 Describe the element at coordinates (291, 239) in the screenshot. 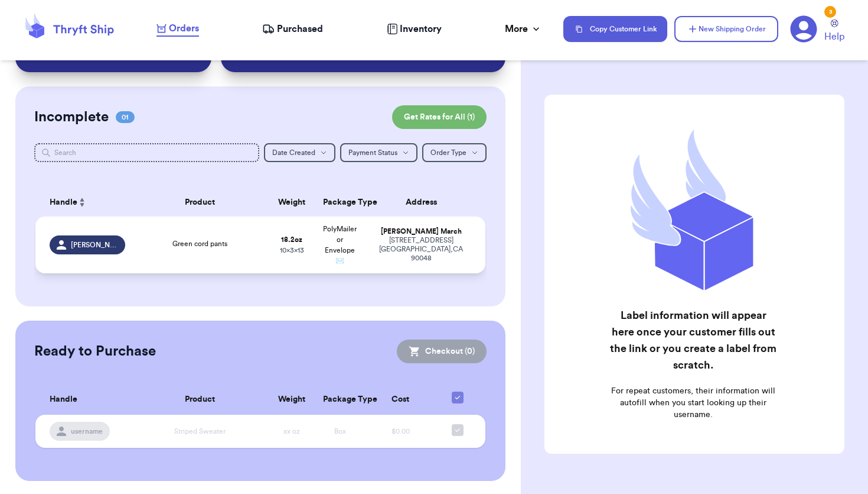

I see `strong: 18.2 oz` at that location.